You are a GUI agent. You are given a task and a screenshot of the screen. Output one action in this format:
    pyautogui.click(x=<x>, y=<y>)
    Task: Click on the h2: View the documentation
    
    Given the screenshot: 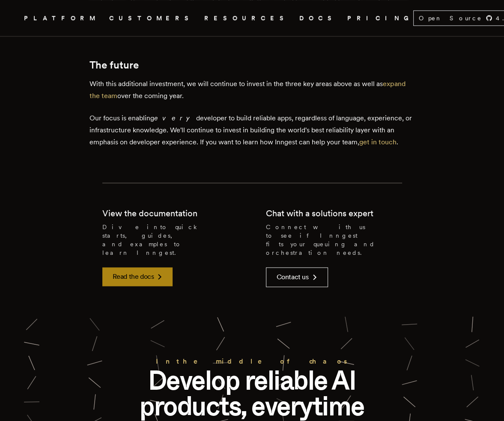 What is the action you would take?
    pyautogui.click(x=150, y=213)
    